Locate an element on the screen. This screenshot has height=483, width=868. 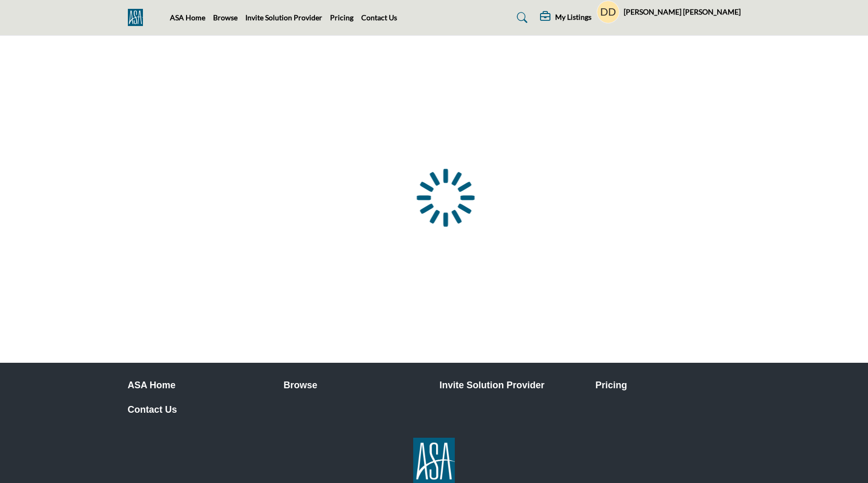
p: Pricing is located at coordinates (668, 385).